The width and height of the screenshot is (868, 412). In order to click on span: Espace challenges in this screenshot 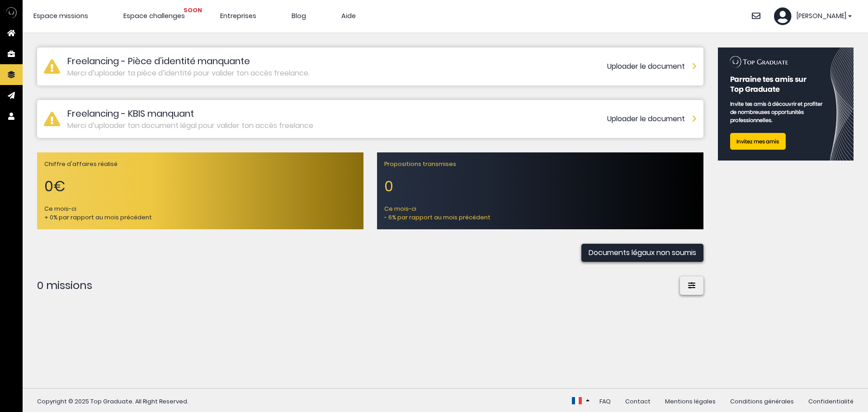, I will do `click(154, 16)`.